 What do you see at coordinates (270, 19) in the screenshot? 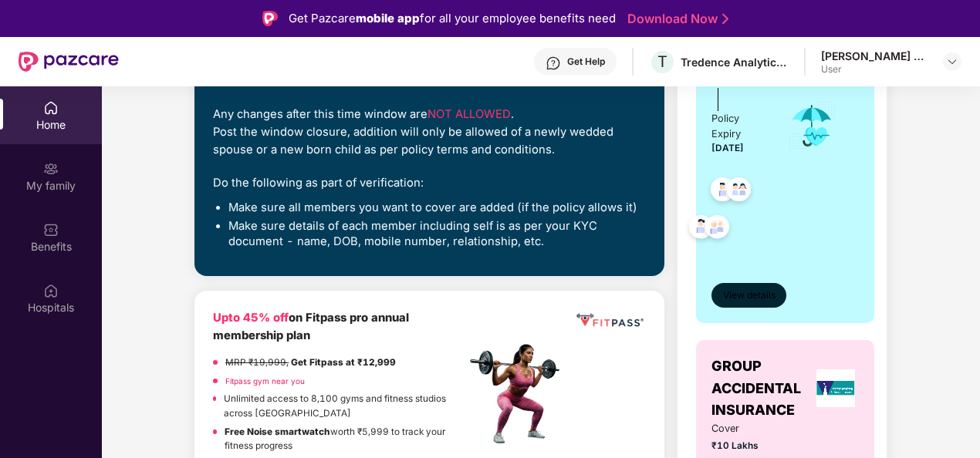
I see `img: Logo` at bounding box center [270, 19].